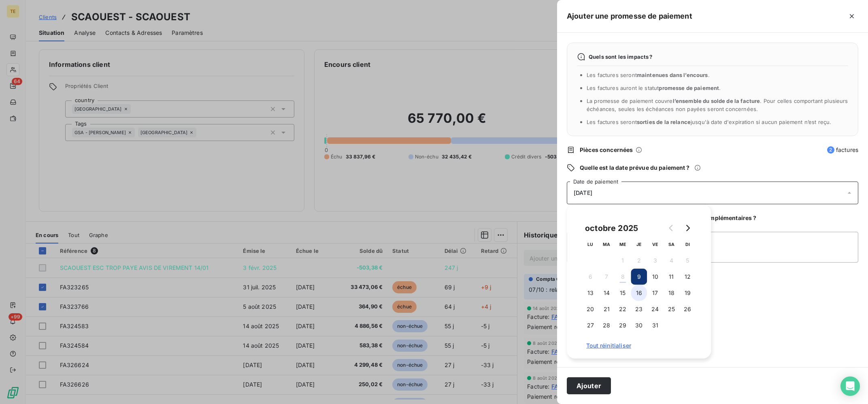 This screenshot has width=868, height=404. Describe the element at coordinates (716, 101) in the screenshot. I see `span: l’ensemble du solde de la facture` at that location.